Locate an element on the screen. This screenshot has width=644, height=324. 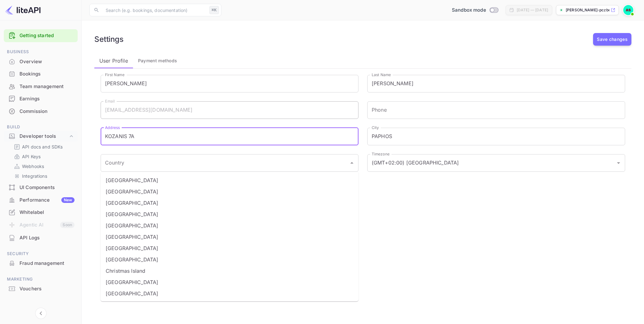
input: City is located at coordinates (497, 136).